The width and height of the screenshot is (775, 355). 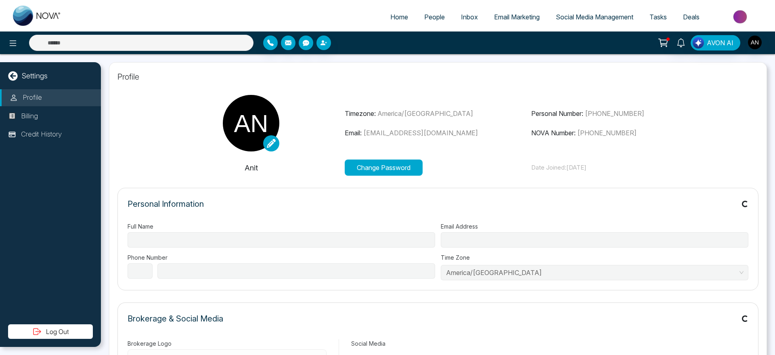 What do you see at coordinates (691, 17) in the screenshot?
I see `a: Deals` at bounding box center [691, 17].